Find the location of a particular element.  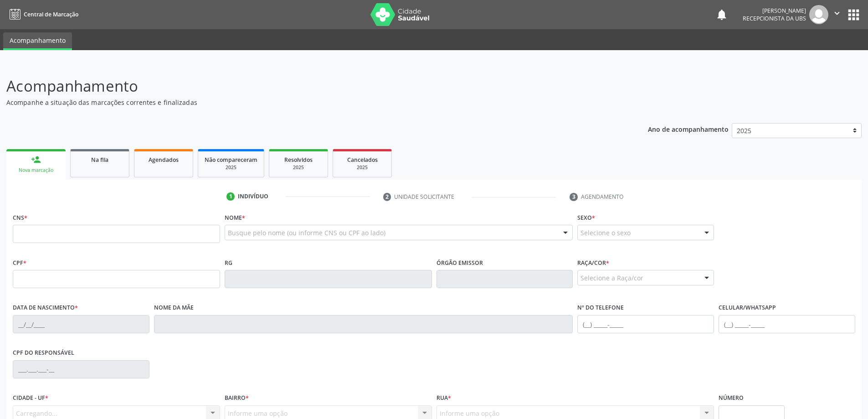

label: Celular/WhatsApp is located at coordinates (747, 307).